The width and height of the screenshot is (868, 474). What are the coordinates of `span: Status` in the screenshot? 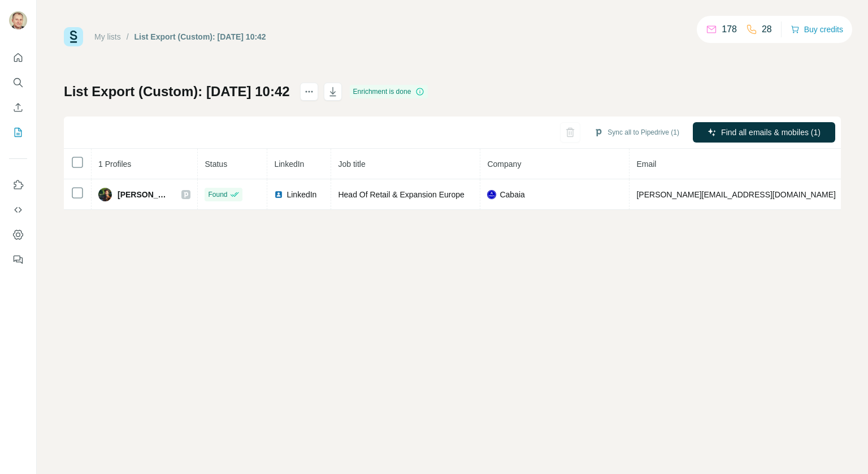 It's located at (216, 164).